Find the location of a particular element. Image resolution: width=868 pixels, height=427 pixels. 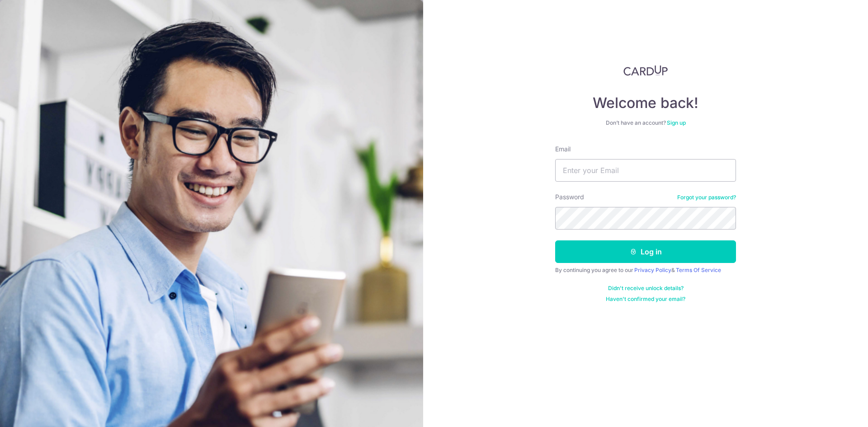

a: Haven't confirmed your email? is located at coordinates (645, 299).